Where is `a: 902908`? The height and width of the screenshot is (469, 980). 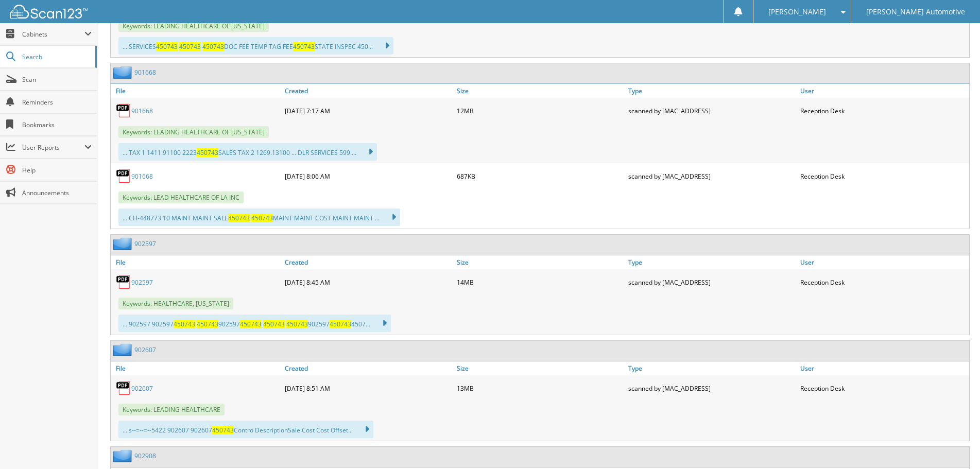
a: 902908 is located at coordinates (145, 456).